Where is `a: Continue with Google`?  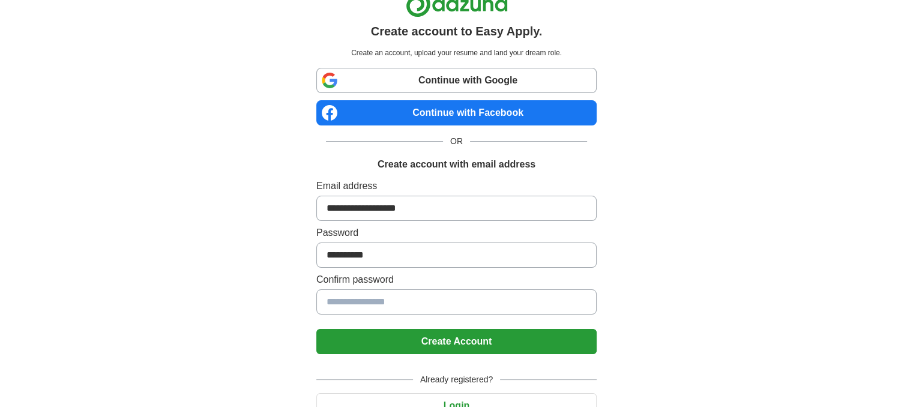 a: Continue with Google is located at coordinates (456, 80).